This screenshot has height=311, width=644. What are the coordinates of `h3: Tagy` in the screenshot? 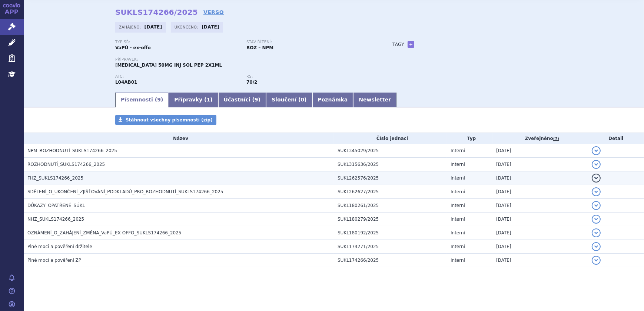 It's located at (398, 45).